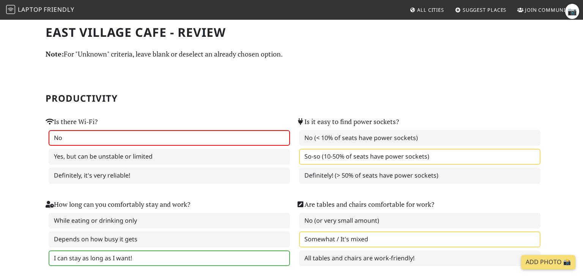  What do you see at coordinates (169, 157) in the screenshot?
I see `label: Yes, but can be unstable or limited` at bounding box center [169, 157].